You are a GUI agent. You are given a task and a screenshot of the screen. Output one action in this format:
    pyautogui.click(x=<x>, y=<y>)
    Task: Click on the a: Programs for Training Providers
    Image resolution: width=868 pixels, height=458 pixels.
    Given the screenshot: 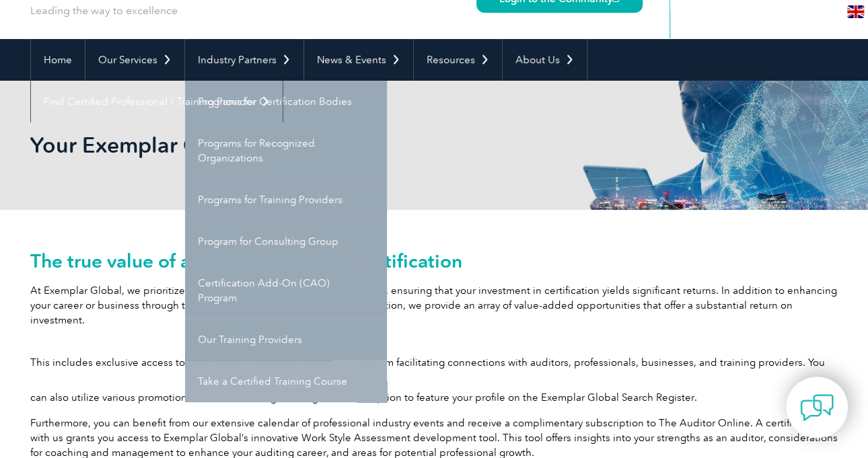 What is the action you would take?
    pyautogui.click(x=286, y=200)
    